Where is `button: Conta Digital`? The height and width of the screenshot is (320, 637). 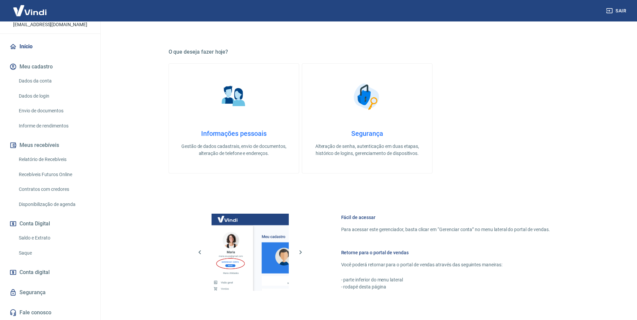
button: Conta Digital is located at coordinates (50, 224).